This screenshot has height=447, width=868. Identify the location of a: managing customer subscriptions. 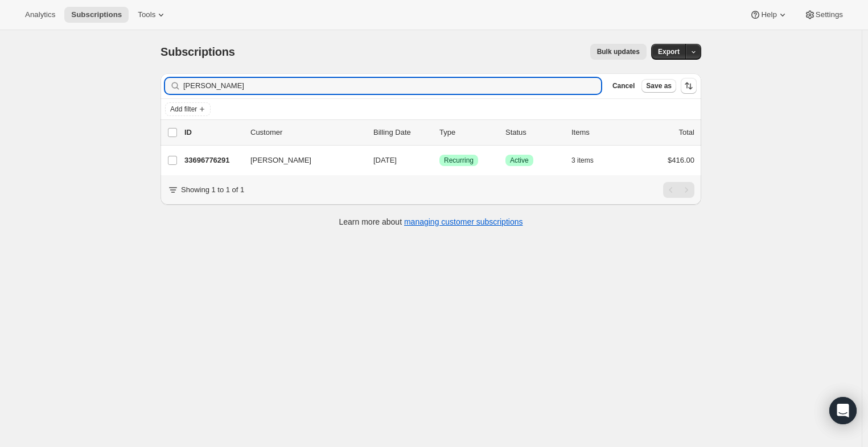
(463, 222).